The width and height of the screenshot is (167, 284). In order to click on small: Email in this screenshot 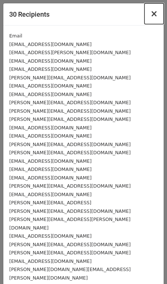, I will do `click(16, 36)`.